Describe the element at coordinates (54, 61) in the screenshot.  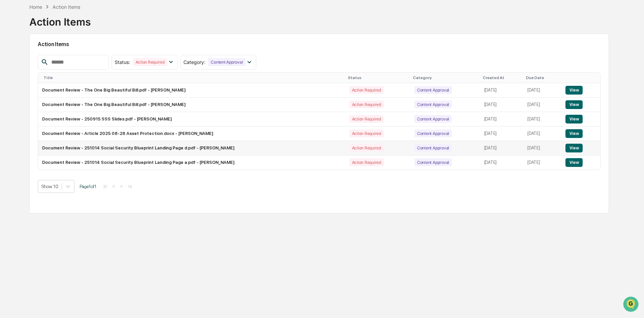
I see `div: We're available if you need us!` at that location.